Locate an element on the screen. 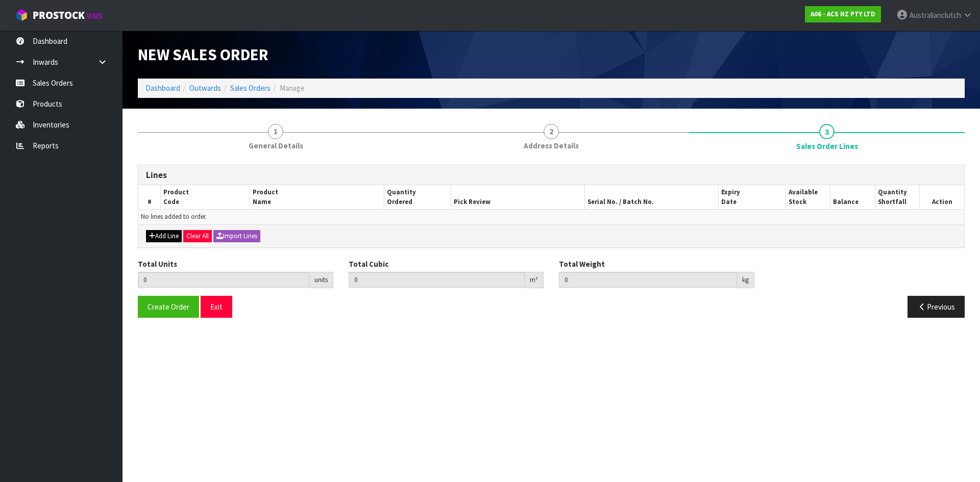 This screenshot has width=980, height=482. h3: Lines is located at coordinates (551, 175).